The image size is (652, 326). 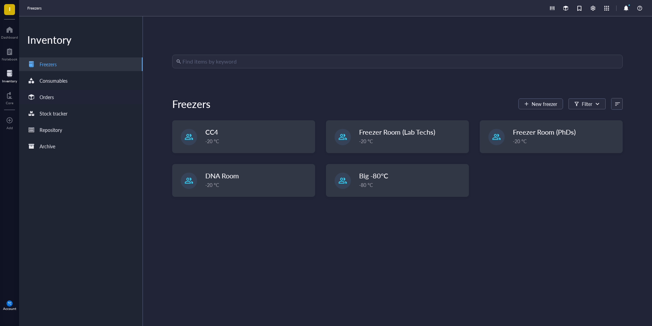 What do you see at coordinates (47, 97) in the screenshot?
I see `div: Orders` at bounding box center [47, 97].